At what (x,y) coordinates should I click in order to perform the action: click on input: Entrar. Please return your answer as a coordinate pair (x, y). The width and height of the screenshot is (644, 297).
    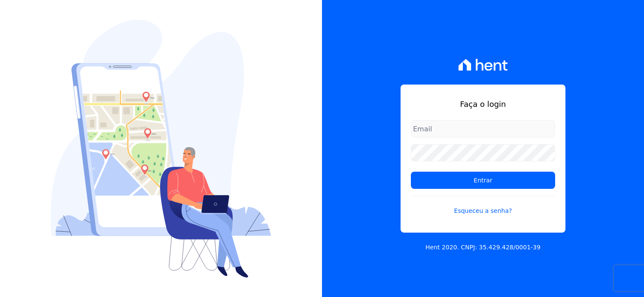
    Looking at the image, I should click on (483, 181).